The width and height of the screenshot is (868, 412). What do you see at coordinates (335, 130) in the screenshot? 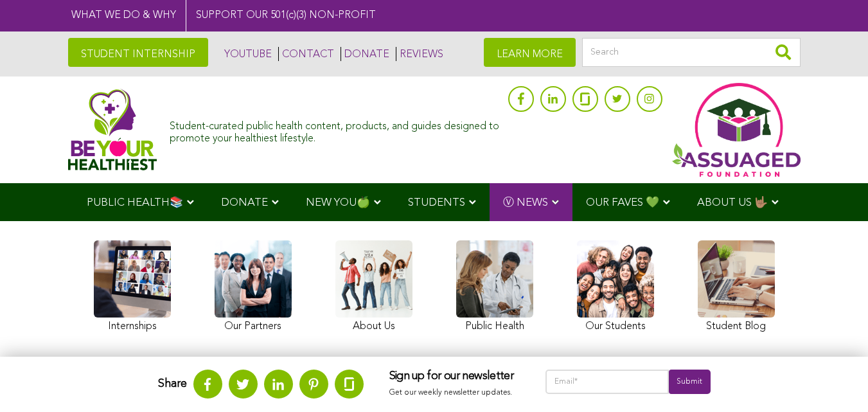
I see `div: Student-curated public health content, products, and guides designed to promote your healthiest l...` at bounding box center [335, 130].